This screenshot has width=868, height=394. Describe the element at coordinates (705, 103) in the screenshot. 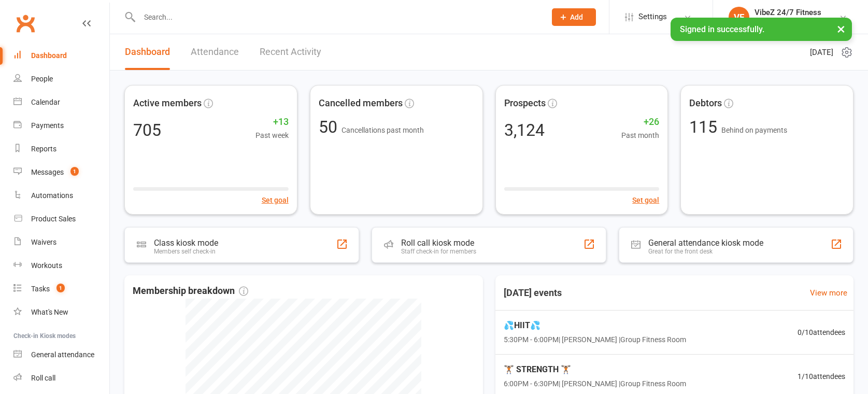

I see `span: Debtors` at that location.